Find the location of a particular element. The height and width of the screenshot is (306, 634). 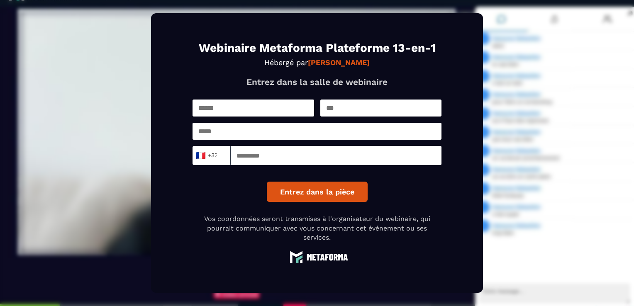

img: logo is located at coordinates (317, 257).